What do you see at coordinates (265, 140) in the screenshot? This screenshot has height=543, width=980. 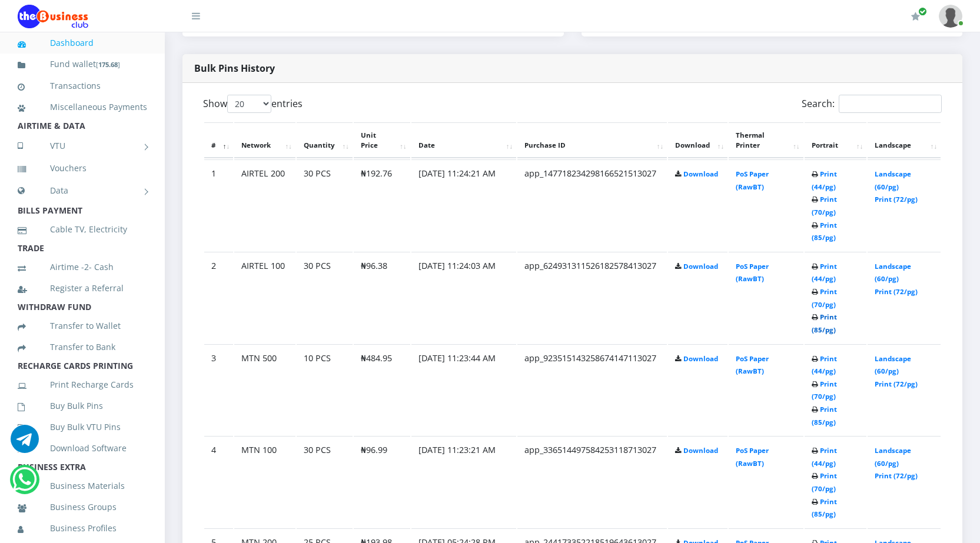 I see `th: Network: activate to sort column ascending` at bounding box center [265, 140].